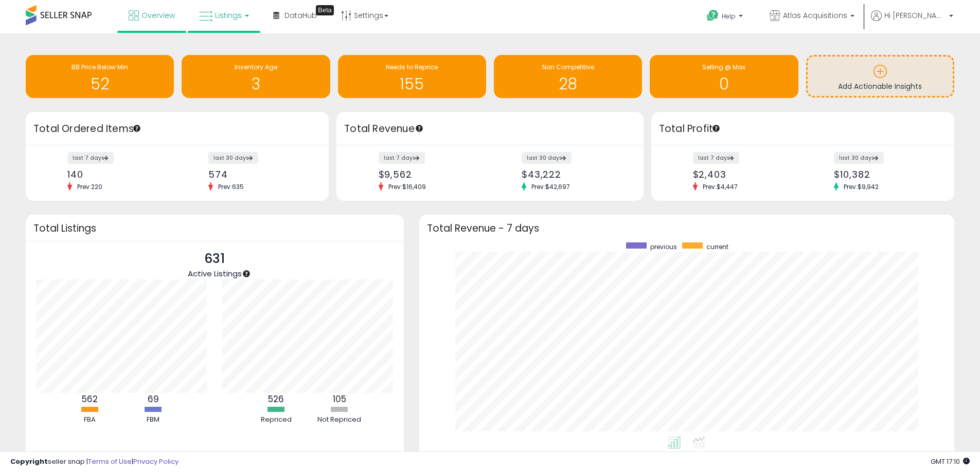 The image size is (980, 472). Describe the element at coordinates (300, 15) in the screenshot. I see `span: DataHub` at that location.